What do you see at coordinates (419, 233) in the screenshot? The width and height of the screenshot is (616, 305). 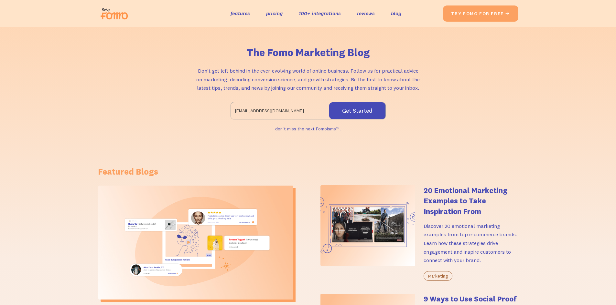 I see `a: 20 Emotional Marketing Examples to Take Inspiration FromDiscover 20 emotional marketing examples ...` at bounding box center [419, 233].